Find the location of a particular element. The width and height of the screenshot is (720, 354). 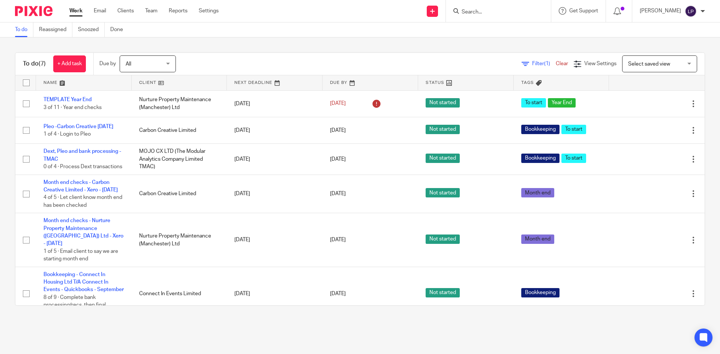

td: Connect In Events Limited is located at coordinates (179, 294).